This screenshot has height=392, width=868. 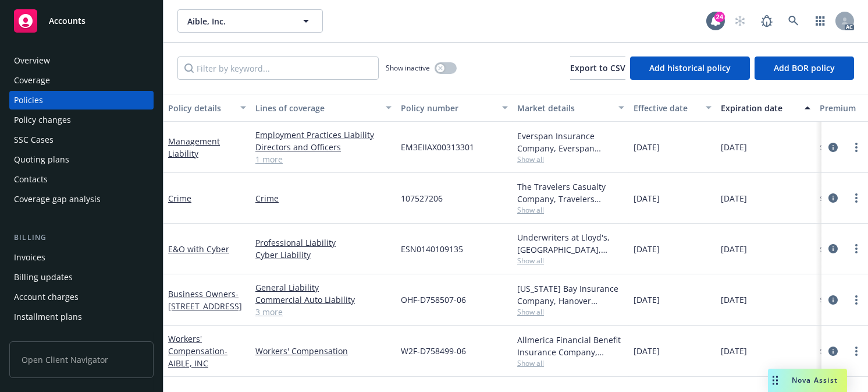 What do you see at coordinates (323, 135) in the screenshot?
I see `a: Employment Practices Liability` at bounding box center [323, 135].